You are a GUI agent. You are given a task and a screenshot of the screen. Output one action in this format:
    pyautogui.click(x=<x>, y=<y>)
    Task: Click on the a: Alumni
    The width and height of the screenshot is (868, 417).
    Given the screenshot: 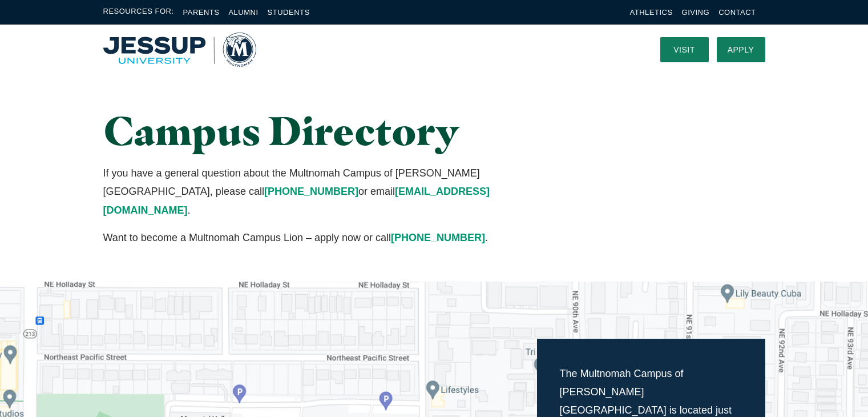 What is the action you would take?
    pyautogui.click(x=243, y=12)
    